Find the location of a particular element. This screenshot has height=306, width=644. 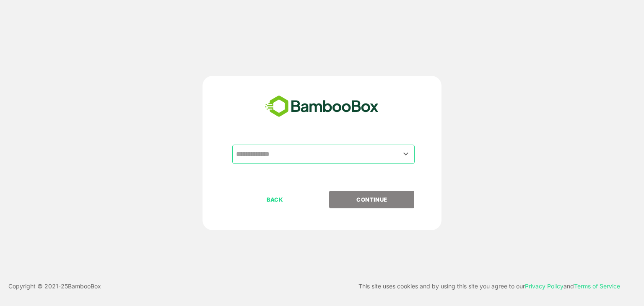

a: Privacy Policy is located at coordinates (544, 286).